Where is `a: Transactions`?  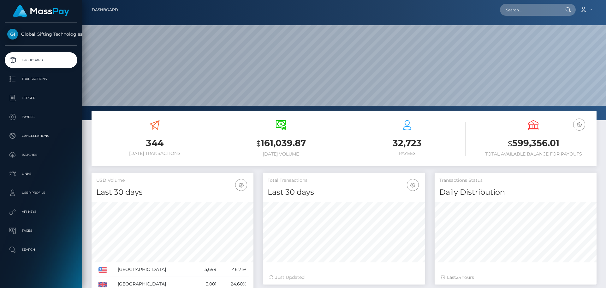 a: Transactions is located at coordinates (41, 79).